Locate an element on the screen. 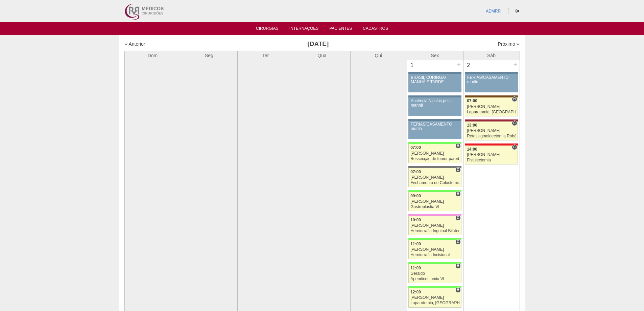 The width and height of the screenshot is (644, 311). span: 14:00 is located at coordinates (472, 149).